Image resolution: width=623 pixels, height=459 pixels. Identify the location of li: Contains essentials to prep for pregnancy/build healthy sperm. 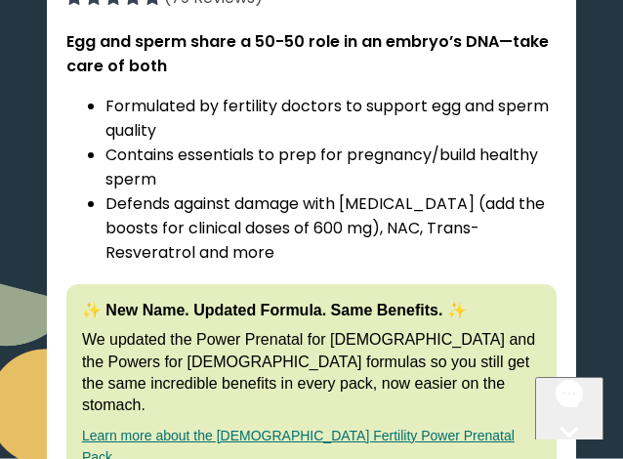
(331, 167).